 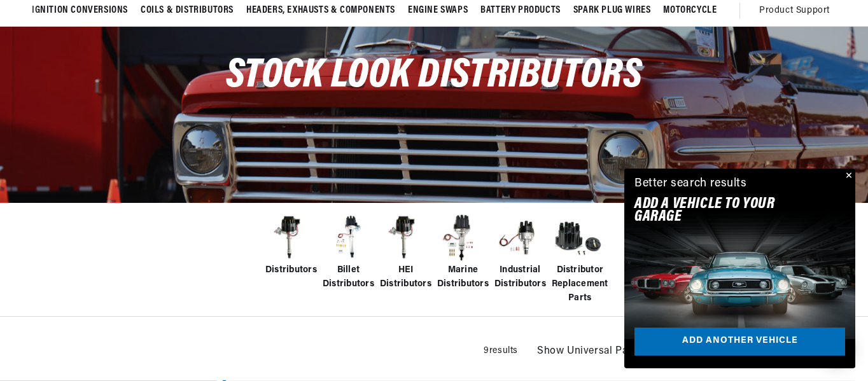 I want to click on span: Motorcycle, so click(x=690, y=10).